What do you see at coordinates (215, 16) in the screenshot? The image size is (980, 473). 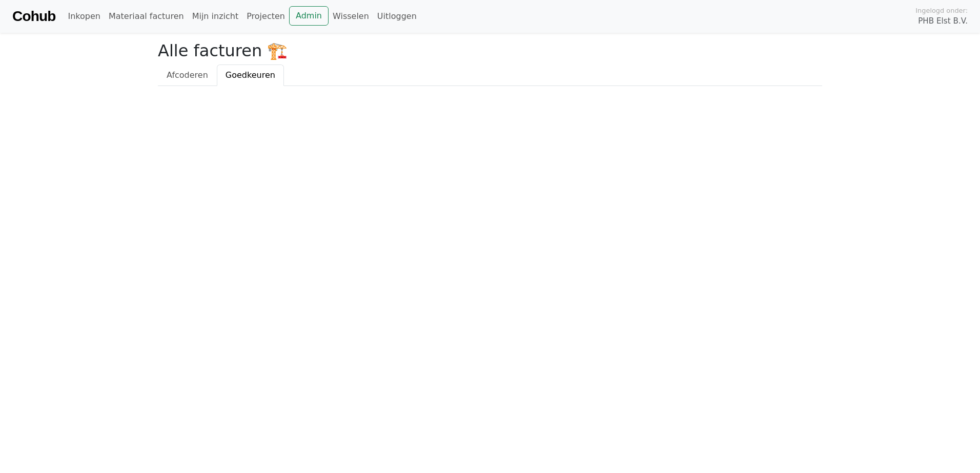 I see `a: Mijn inzicht` at bounding box center [215, 16].